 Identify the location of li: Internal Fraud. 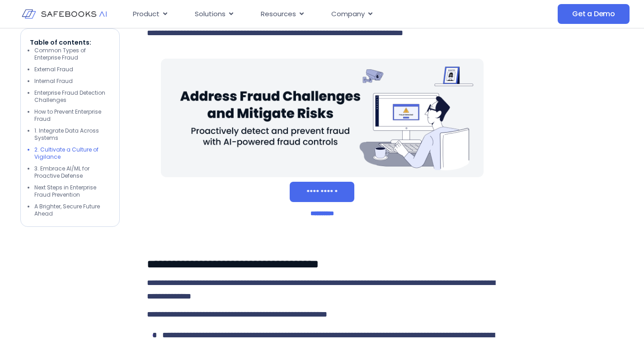
(72, 81).